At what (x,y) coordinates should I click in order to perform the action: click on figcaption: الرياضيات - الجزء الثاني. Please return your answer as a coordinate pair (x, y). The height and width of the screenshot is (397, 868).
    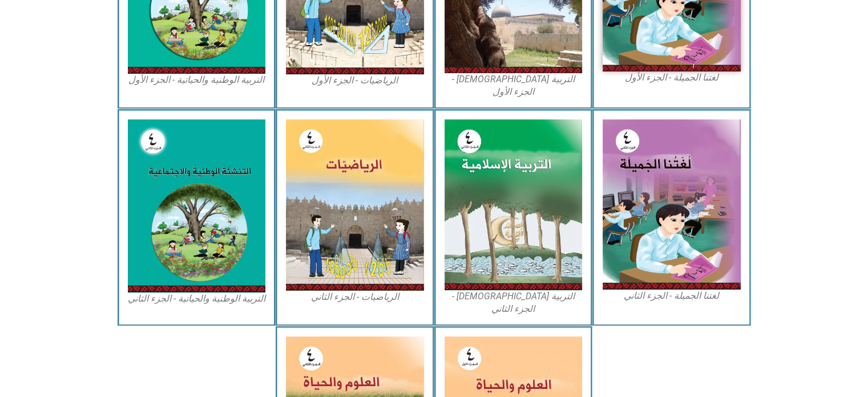
    Looking at the image, I should click on (355, 297).